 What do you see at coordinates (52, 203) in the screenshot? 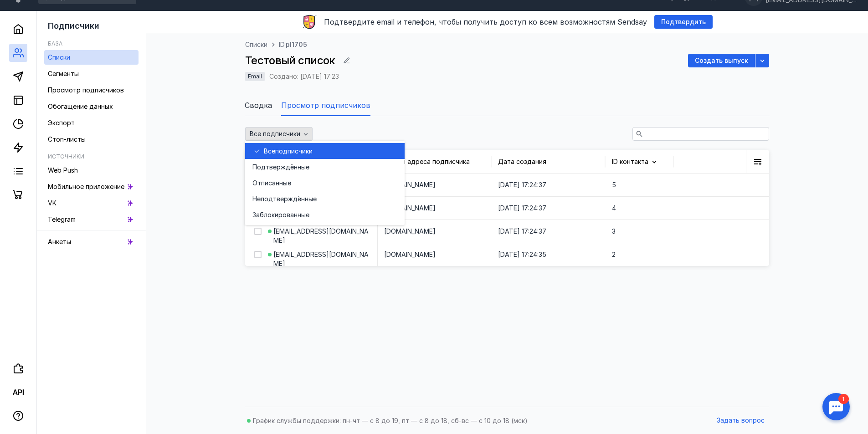
I see `span: VK` at bounding box center [52, 203].